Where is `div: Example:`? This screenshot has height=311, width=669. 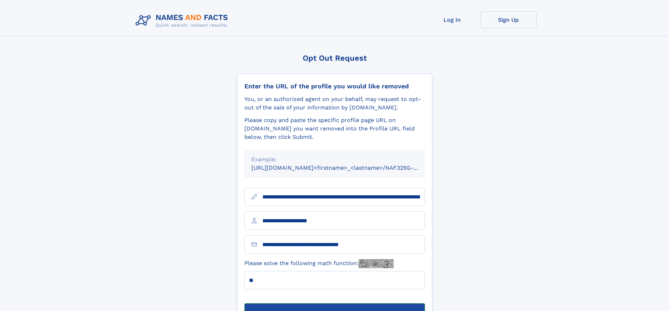
div: Example: is located at coordinates (334, 160).